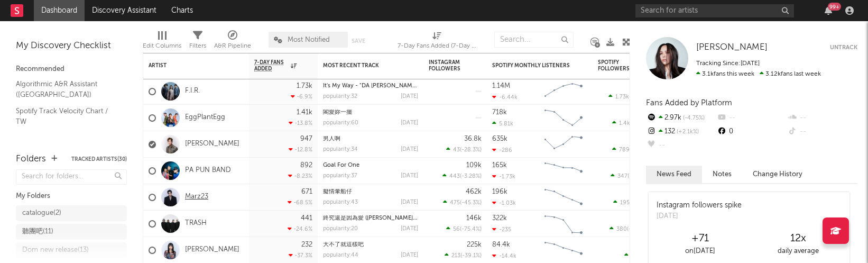  What do you see at coordinates (625, 202) in the screenshot?
I see `span: 195` at bounding box center [625, 202].